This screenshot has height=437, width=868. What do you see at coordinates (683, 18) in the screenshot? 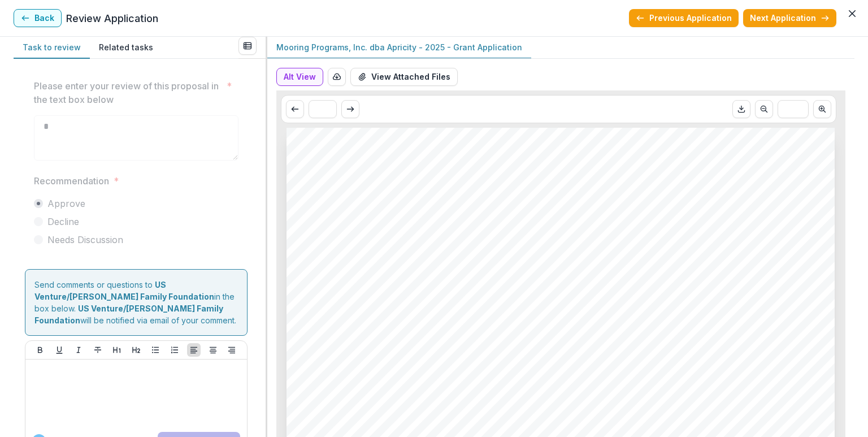
I see `button: Previous Application` at bounding box center [683, 18].